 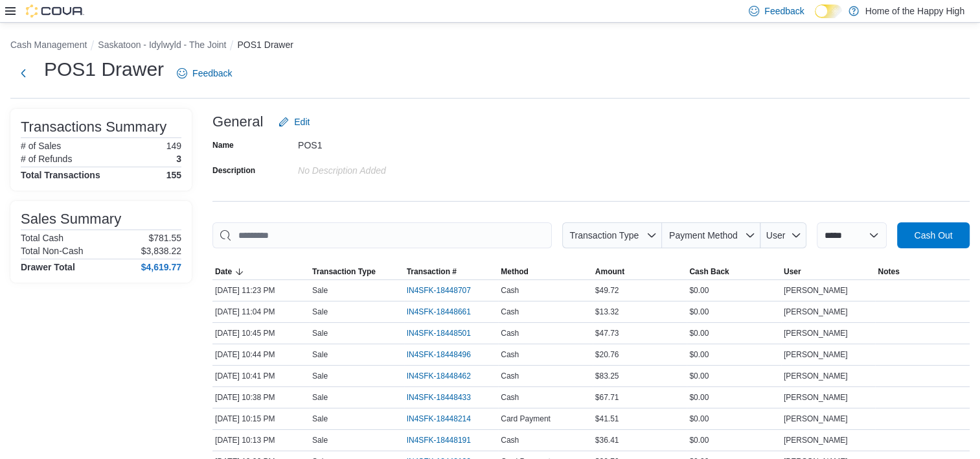 I want to click on span: IN4SFK-18448661, so click(x=438, y=312).